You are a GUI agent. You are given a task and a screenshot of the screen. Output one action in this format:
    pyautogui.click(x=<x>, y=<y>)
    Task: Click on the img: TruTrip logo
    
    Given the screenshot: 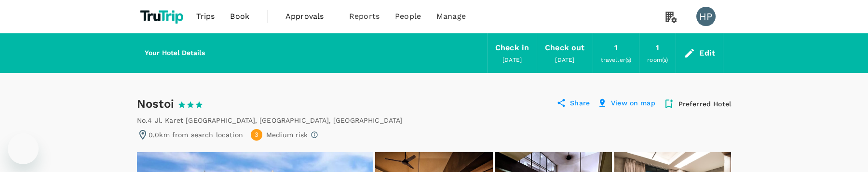 What is the action you would take?
    pyautogui.click(x=163, y=16)
    